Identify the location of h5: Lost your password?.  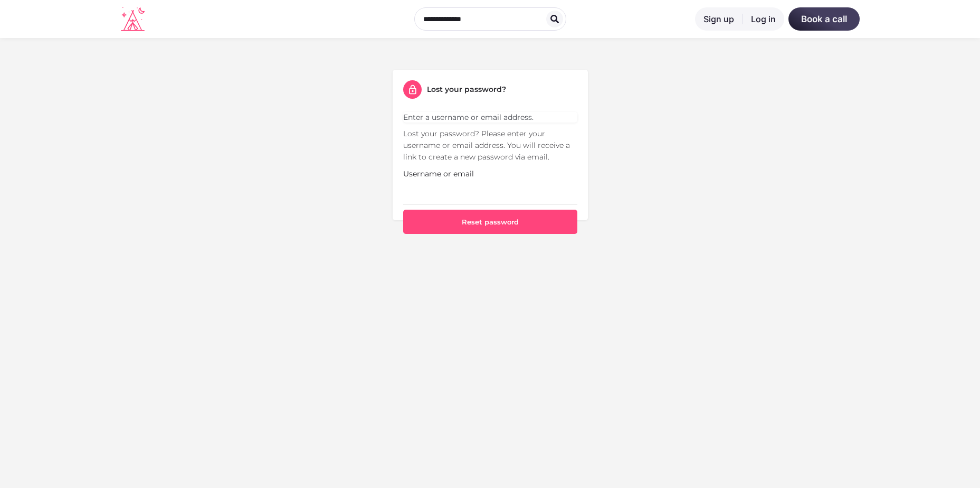
(467, 89).